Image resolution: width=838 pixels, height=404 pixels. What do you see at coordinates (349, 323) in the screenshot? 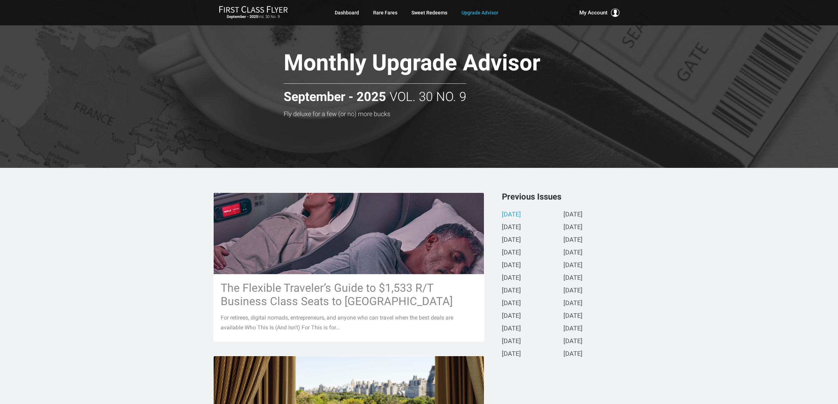
I see `p: For retirees, digital nomads, entrepreneurs, and anyone who can travel when the best deals are av...` at bounding box center [349, 323].